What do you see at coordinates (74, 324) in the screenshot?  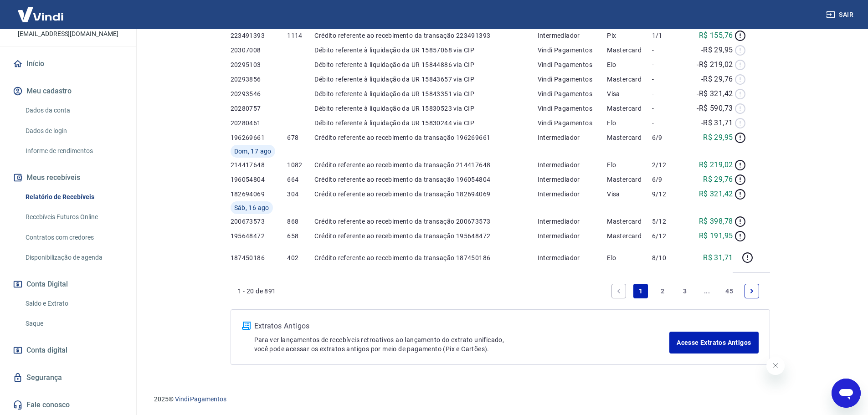 I see `a: Saque` at bounding box center [74, 324].